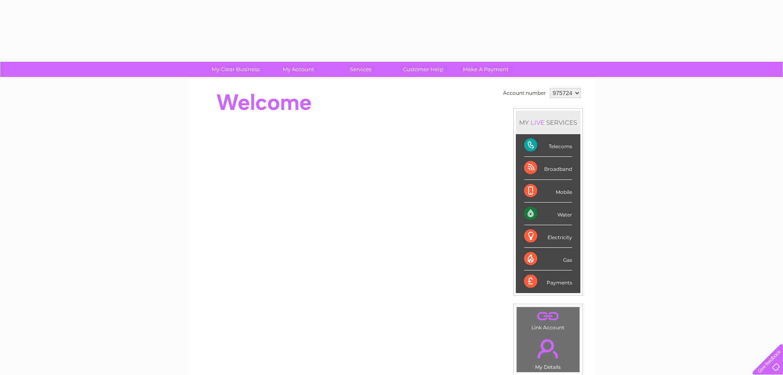 The image size is (783, 375). Describe the element at coordinates (525, 93) in the screenshot. I see `td: Account number` at that location.